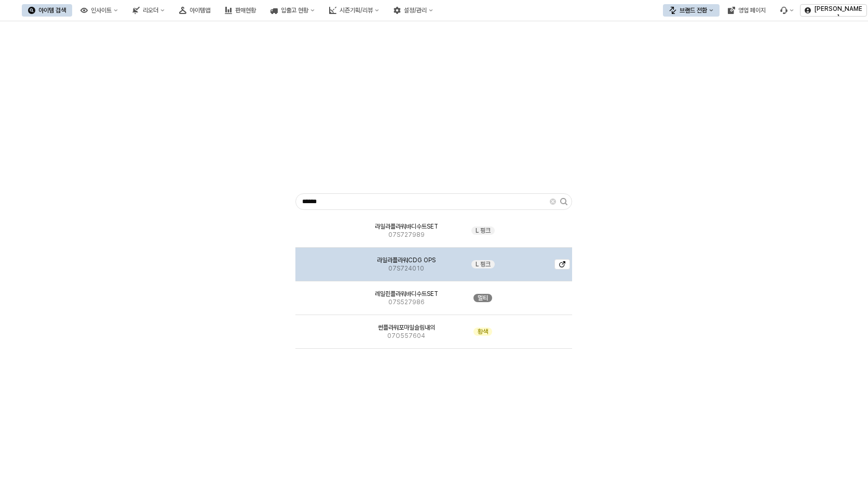 This screenshot has height=483, width=868. I want to click on span: 썬플라워포마일슬림내의, so click(406, 328).